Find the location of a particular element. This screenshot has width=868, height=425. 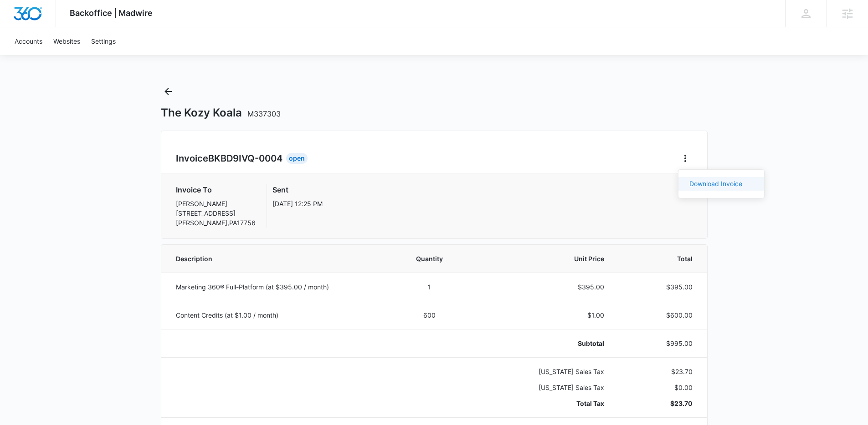

h2: Invoice is located at coordinates (231, 158).